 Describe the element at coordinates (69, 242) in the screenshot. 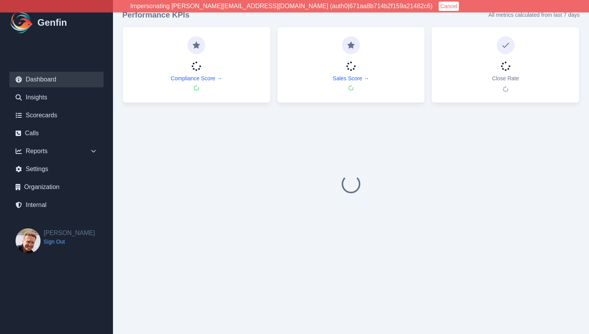

I see `a: Sign Out` at that location.